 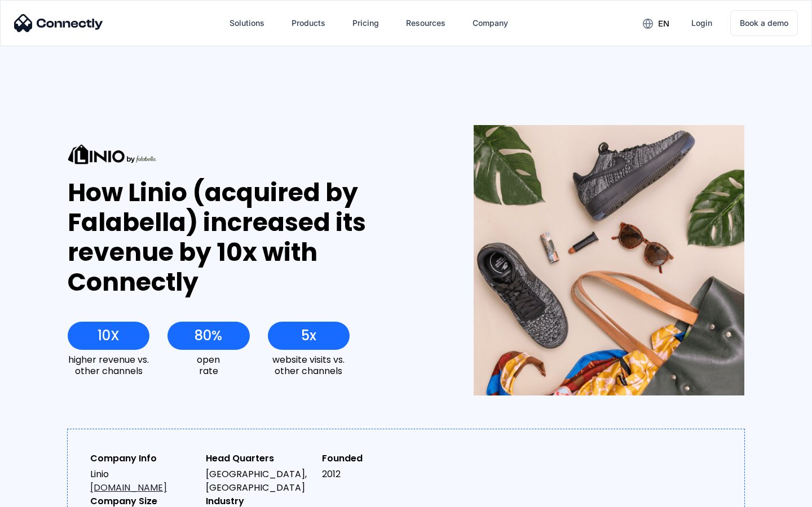 What do you see at coordinates (490, 23) in the screenshot?
I see `div: Company` at bounding box center [490, 23].